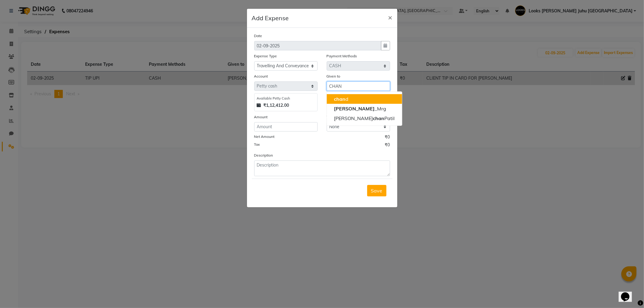 Image resolution: width=644 pixels, height=308 pixels. What do you see at coordinates (261, 117) in the screenshot?
I see `label: Amount` at bounding box center [261, 117].